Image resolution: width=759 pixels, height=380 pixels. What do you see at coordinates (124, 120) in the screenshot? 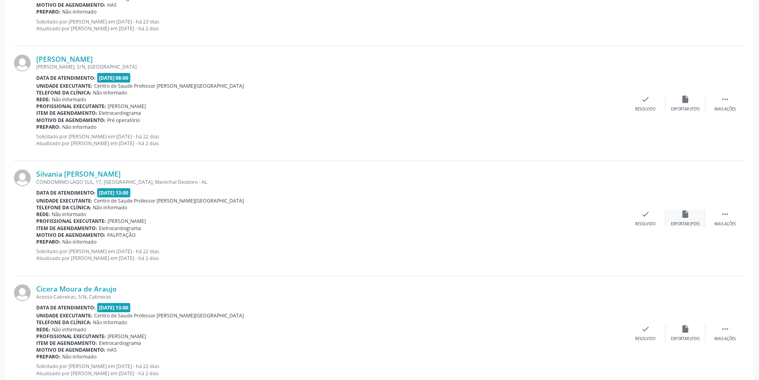
I see `span: Pré operatório` at bounding box center [124, 120].